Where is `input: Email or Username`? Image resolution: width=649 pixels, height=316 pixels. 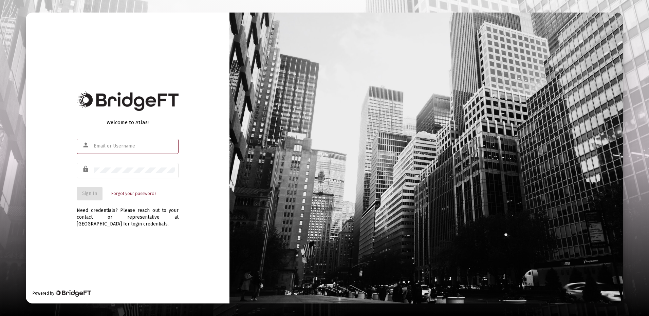 input: Email or Username is located at coordinates (134, 146).